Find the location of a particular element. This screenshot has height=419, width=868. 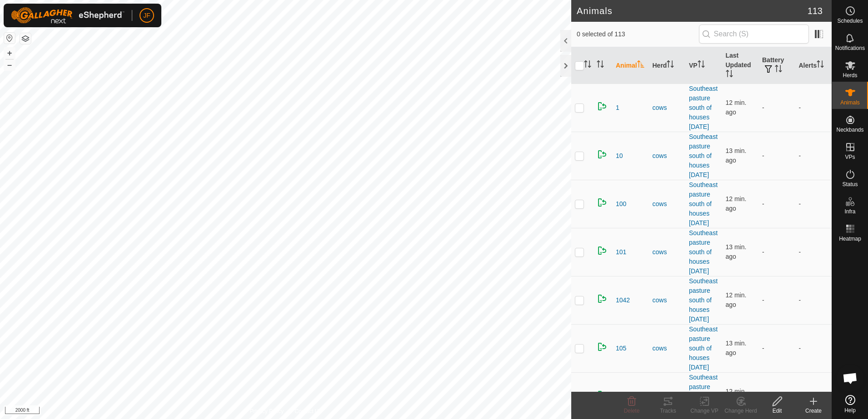

div: Tracks is located at coordinates (667, 411).